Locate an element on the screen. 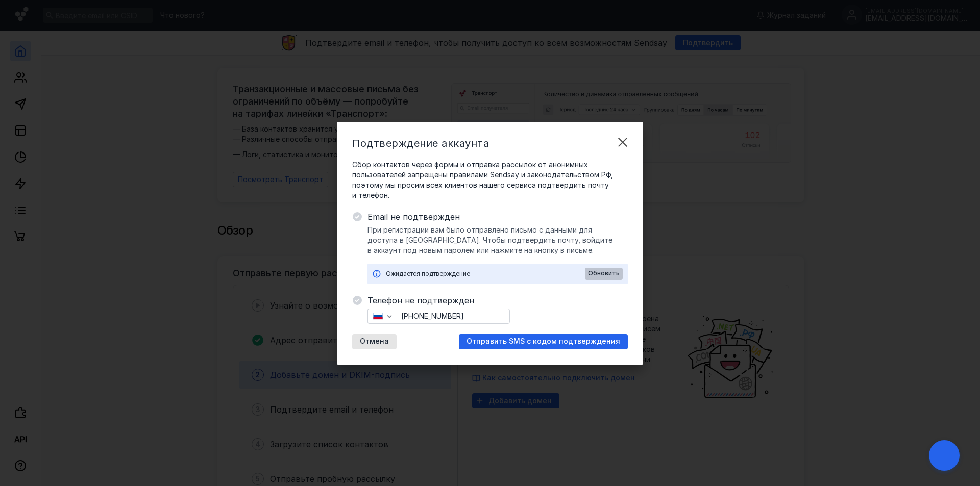  button: Обновить is located at coordinates (604, 274).